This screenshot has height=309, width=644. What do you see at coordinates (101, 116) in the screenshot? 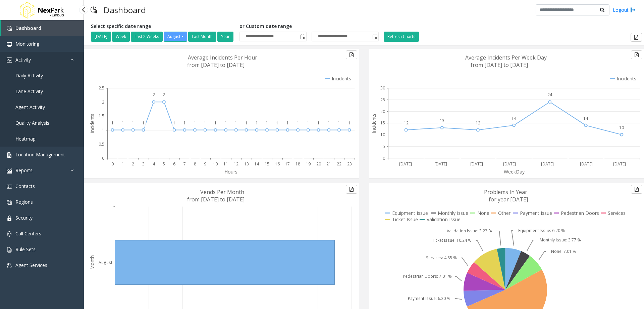
I see `text: 1.5` at bounding box center [101, 116].